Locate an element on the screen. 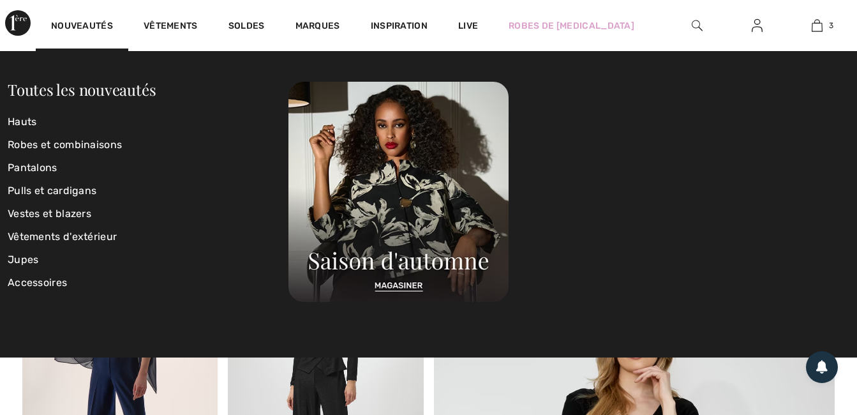  a: 3 is located at coordinates (816, 26).